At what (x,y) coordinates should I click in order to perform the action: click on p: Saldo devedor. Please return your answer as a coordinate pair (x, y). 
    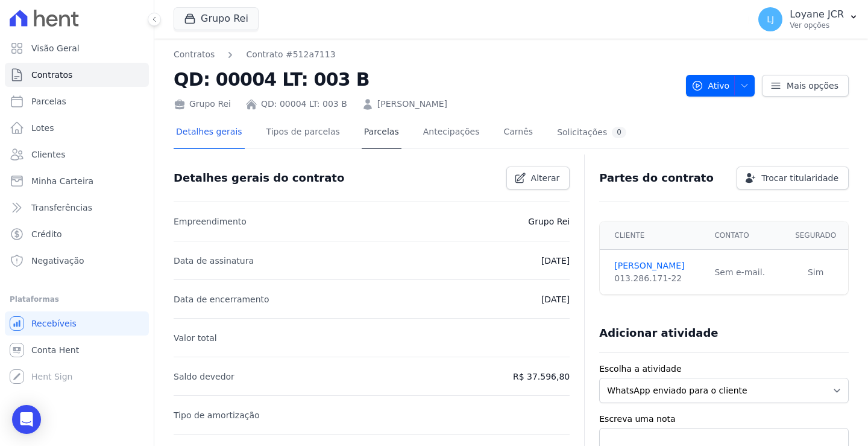
    Looking at the image, I should click on (204, 377).